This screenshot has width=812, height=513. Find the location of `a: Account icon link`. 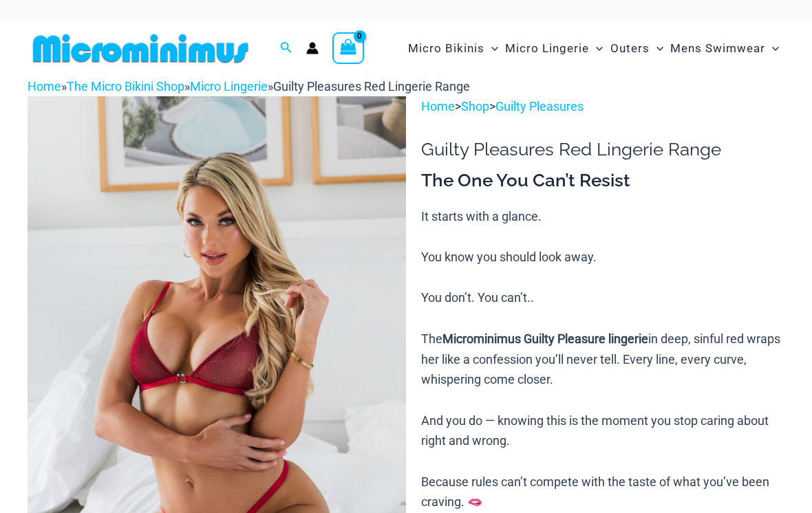

a: Account icon link is located at coordinates (313, 48).